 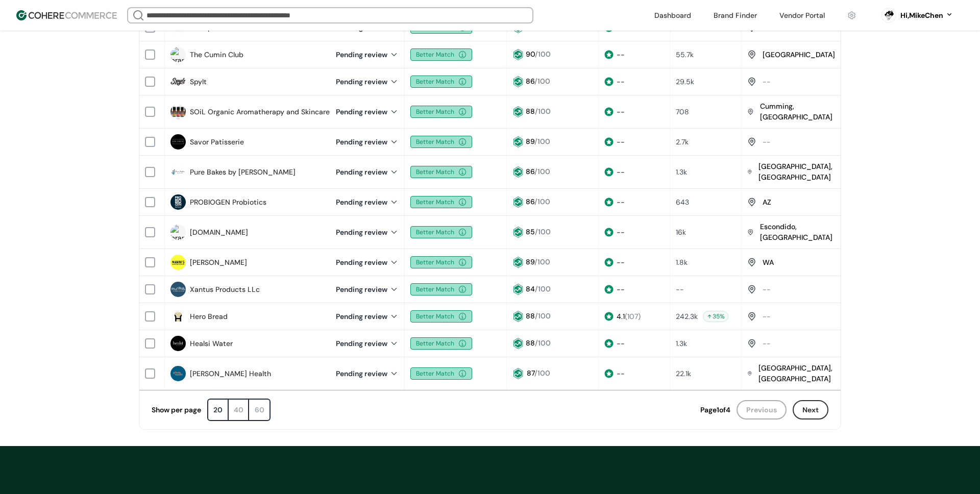 I want to click on div: 55.7k, so click(x=685, y=55).